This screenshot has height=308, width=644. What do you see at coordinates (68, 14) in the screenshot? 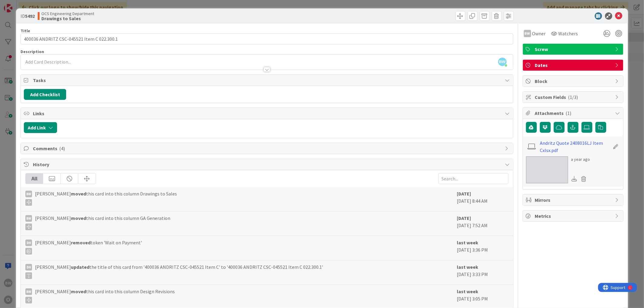
I see `span: OCS Engineering Department` at bounding box center [68, 14].